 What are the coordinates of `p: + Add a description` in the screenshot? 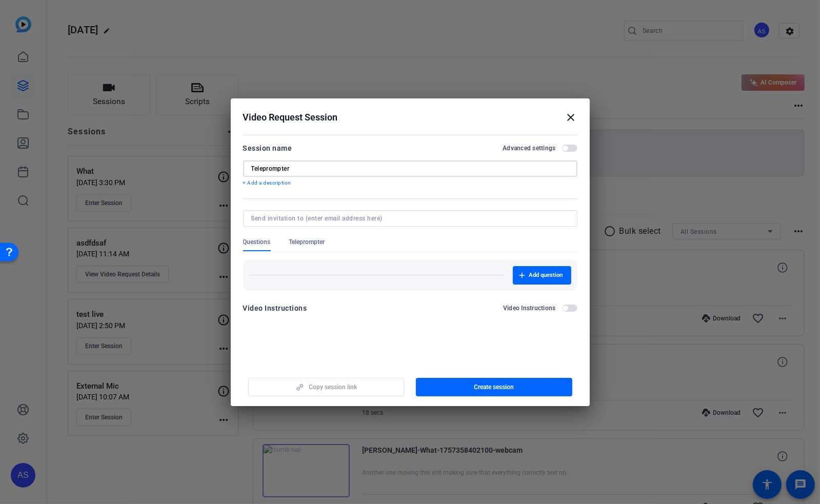 It's located at (410, 183).